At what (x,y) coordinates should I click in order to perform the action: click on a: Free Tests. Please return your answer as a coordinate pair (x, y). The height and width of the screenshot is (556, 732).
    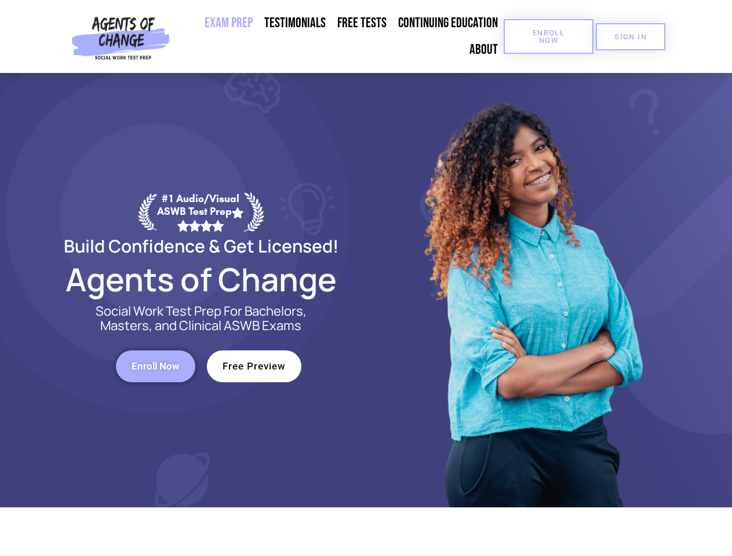
    Looking at the image, I should click on (362, 23).